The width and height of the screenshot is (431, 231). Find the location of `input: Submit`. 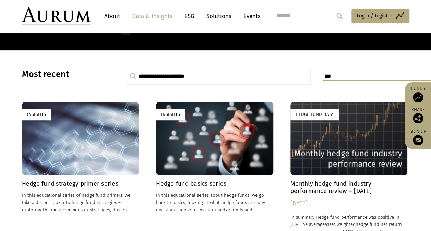

input: Submit is located at coordinates (339, 16).